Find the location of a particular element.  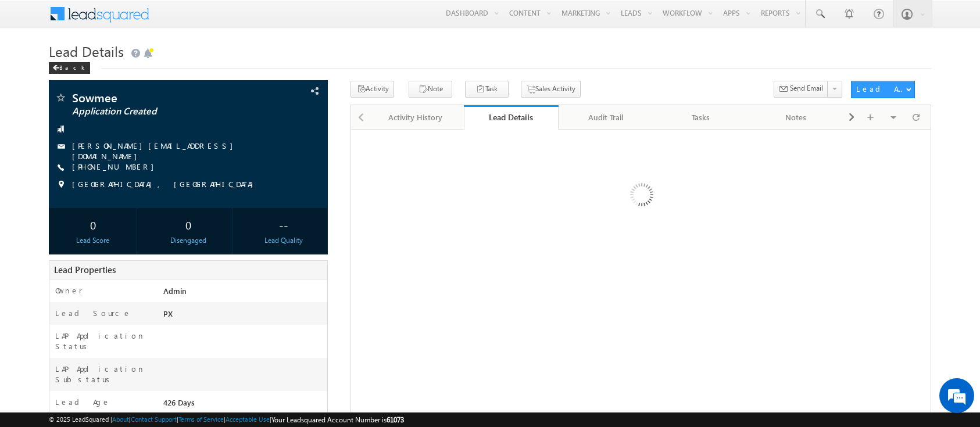

span: Lead Properties is located at coordinates (85, 270).